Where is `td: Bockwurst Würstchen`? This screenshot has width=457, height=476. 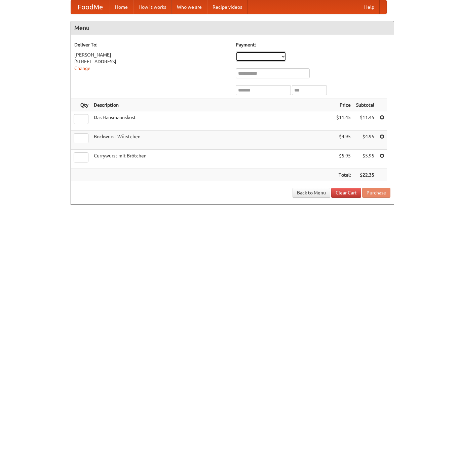 td: Bockwurst Würstchen is located at coordinates (212, 140).